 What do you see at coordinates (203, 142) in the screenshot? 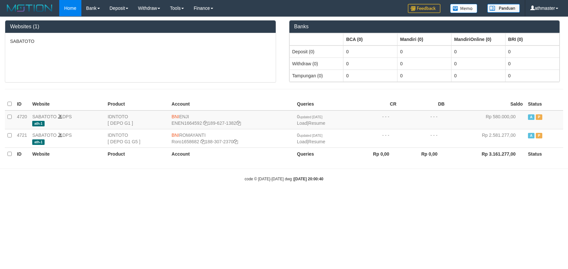
I see `a: Copy Roro1658682 to clipboard` at bounding box center [203, 142].